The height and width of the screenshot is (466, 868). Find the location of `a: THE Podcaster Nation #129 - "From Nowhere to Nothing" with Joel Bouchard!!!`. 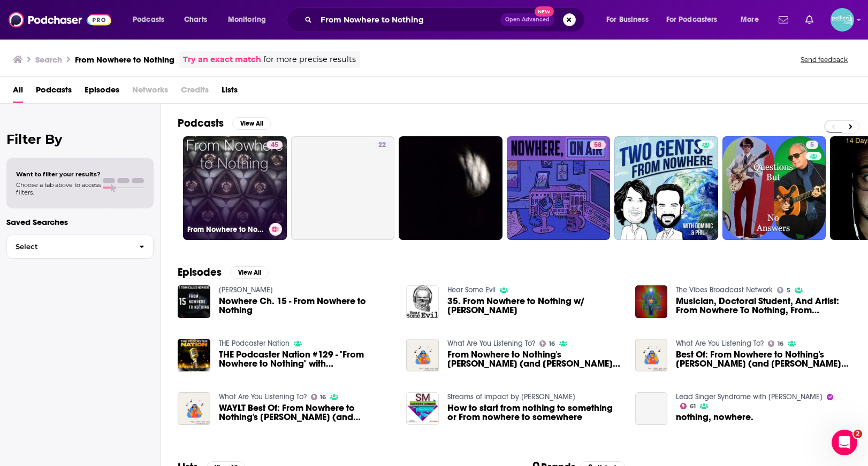

a: THE Podcaster Nation #129 - "From Nowhere to Nothing" with Joel Bouchard!!! is located at coordinates (194, 355).